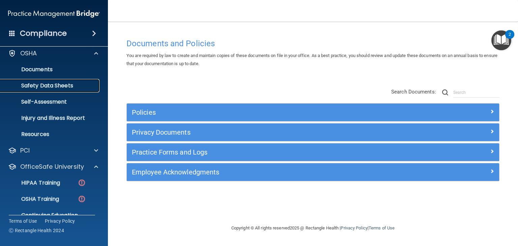  Describe the element at coordinates (510, 39) in the screenshot. I see `div: 2` at that location.